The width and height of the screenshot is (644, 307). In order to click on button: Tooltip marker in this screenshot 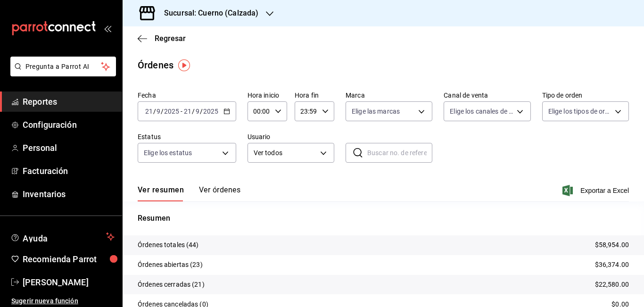, I will do `click(184, 65)`.